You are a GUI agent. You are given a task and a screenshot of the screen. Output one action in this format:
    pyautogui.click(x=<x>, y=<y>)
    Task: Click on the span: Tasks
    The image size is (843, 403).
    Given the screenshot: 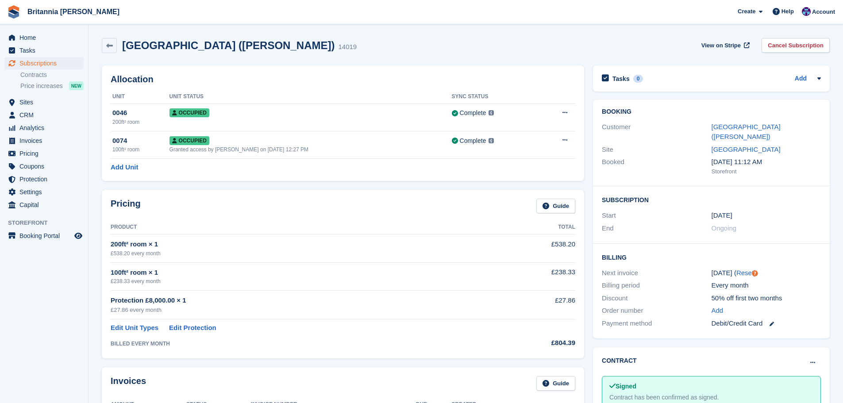 What is the action you would take?
    pyautogui.click(x=46, y=50)
    